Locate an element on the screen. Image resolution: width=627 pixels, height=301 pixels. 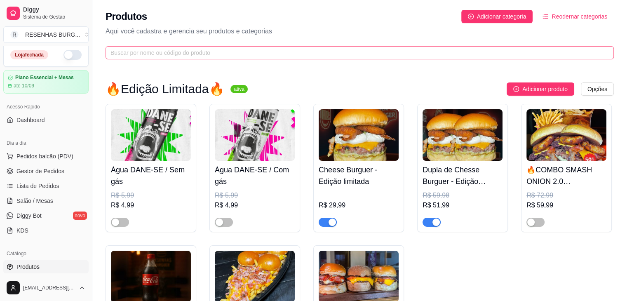
div: Loja fechada is located at coordinates (29, 55).